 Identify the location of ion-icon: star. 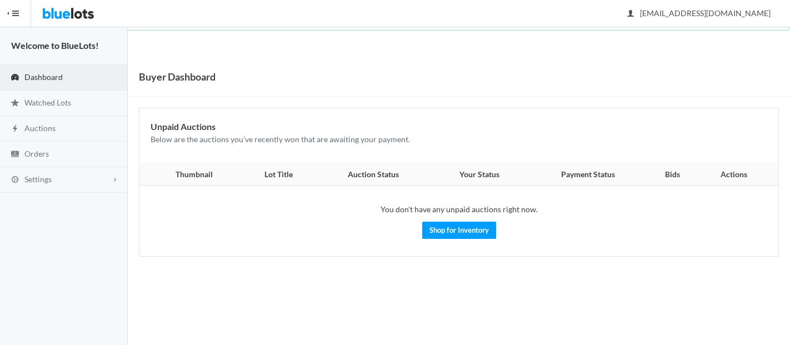
(15, 103).